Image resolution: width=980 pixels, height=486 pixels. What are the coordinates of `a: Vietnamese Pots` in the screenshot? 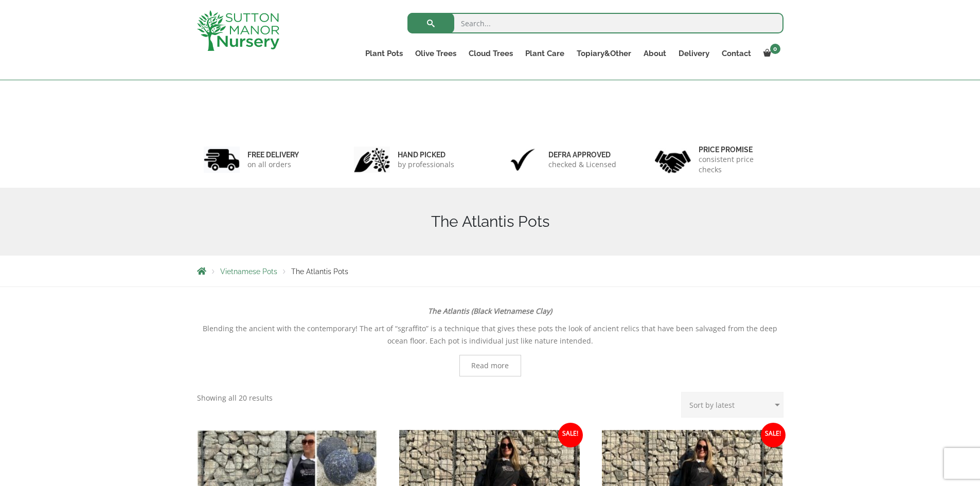 It's located at (248, 272).